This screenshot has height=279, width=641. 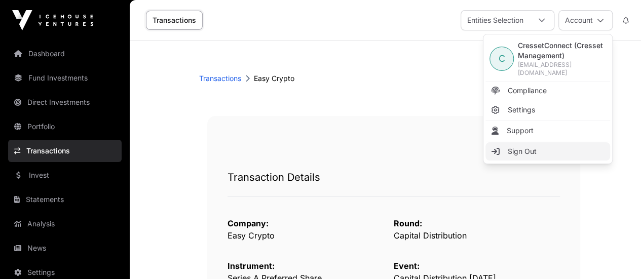 I want to click on button: Account, so click(x=585, y=20).